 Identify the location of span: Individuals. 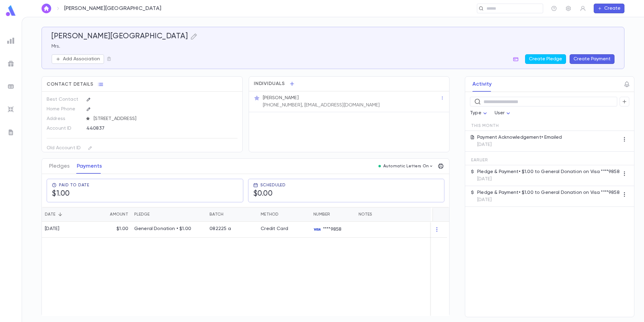
(269, 84).